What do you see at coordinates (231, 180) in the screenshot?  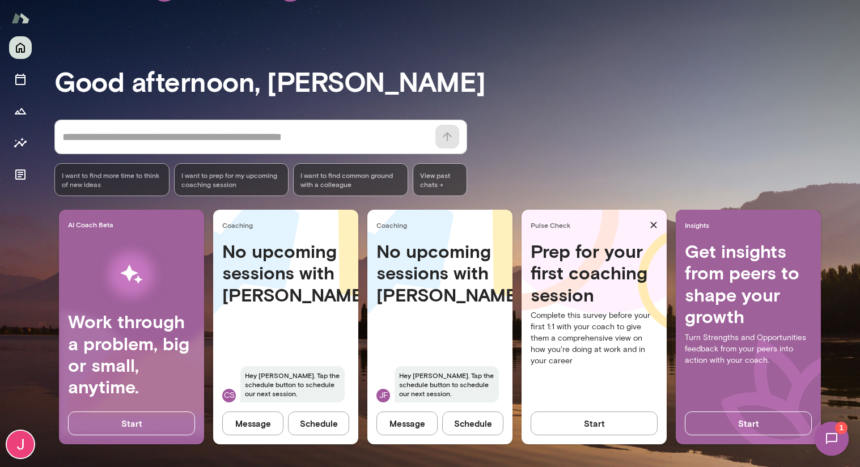 I see `span: I want to prep for my upcoming coaching session` at bounding box center [231, 180].